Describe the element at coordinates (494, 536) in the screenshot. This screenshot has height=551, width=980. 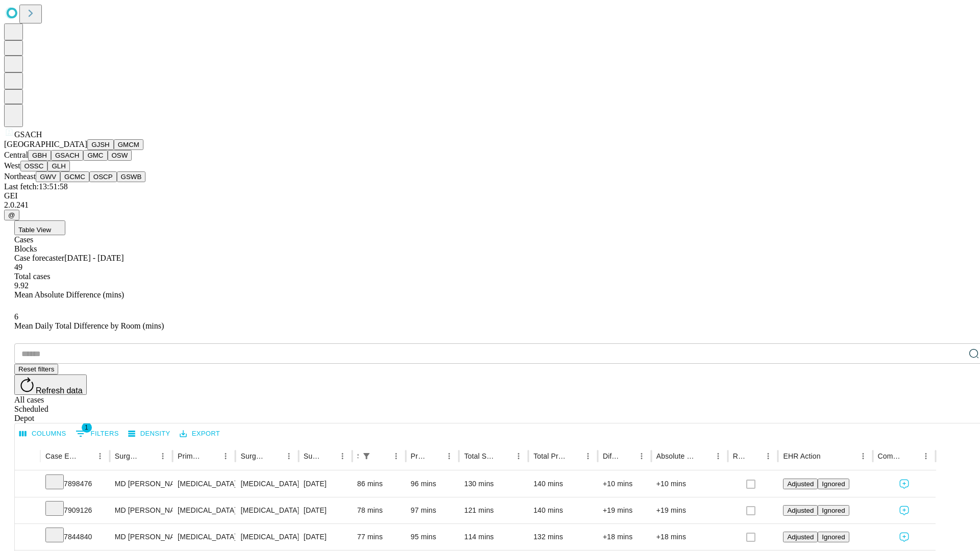
I see `div: 114 mins` at that location.